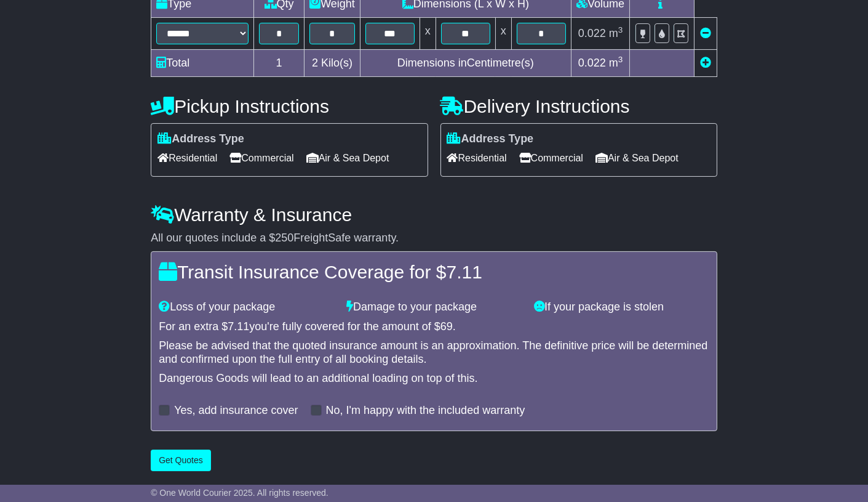  Describe the element at coordinates (434, 214) in the screenshot. I see `h4: Warranty & Insurance` at that location.